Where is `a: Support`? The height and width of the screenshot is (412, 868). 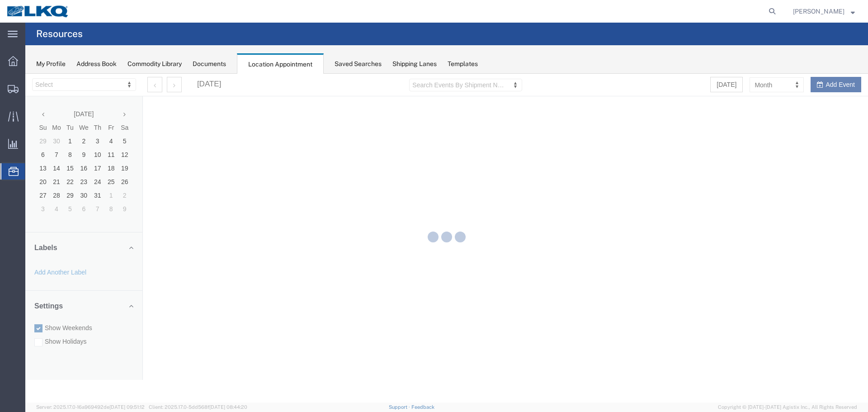 a: Support is located at coordinates (400, 407).